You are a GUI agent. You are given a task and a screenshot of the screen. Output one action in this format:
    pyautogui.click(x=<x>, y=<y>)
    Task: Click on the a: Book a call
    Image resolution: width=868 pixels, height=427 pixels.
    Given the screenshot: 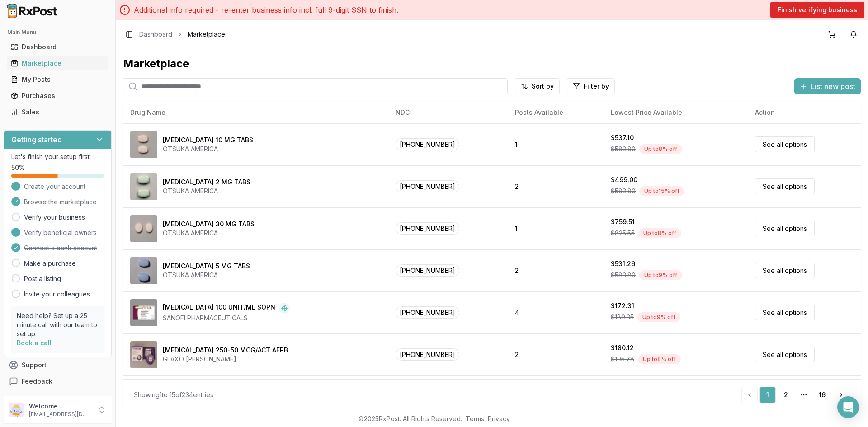 What is the action you would take?
    pyautogui.click(x=34, y=343)
    